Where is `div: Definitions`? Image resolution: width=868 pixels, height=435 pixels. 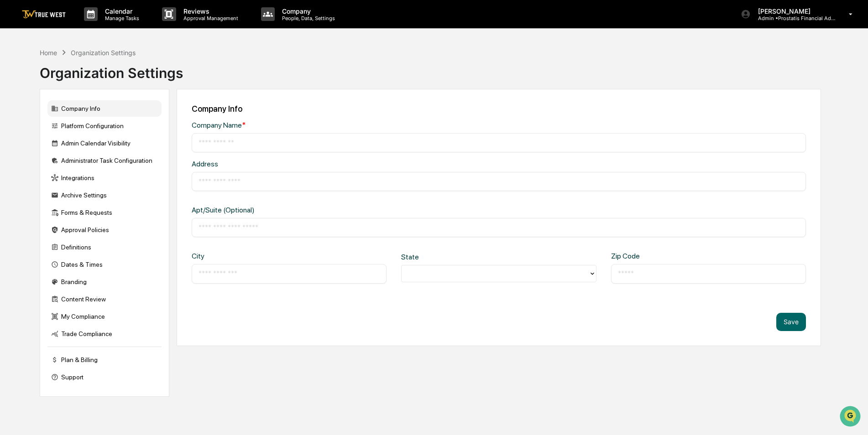
div: Definitions is located at coordinates (105, 247).